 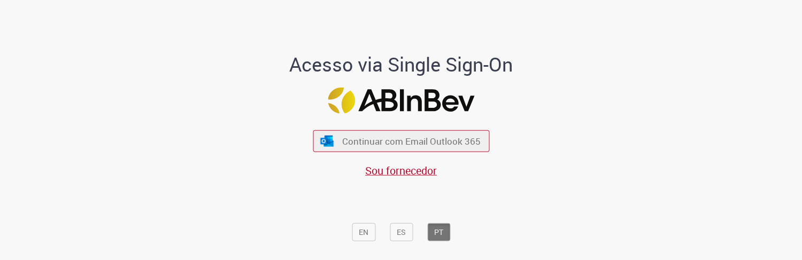 I want to click on span: Sou fornecedor, so click(x=401, y=171).